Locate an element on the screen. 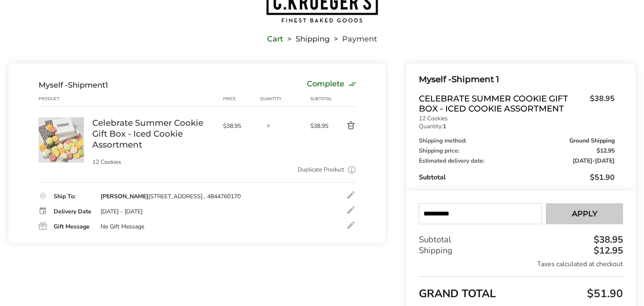  span: 1 is located at coordinates (107, 85).